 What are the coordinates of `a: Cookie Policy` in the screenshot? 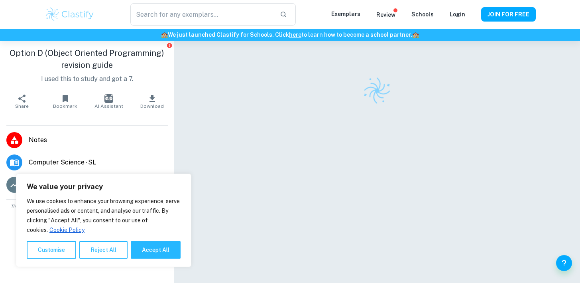 It's located at (67, 230).